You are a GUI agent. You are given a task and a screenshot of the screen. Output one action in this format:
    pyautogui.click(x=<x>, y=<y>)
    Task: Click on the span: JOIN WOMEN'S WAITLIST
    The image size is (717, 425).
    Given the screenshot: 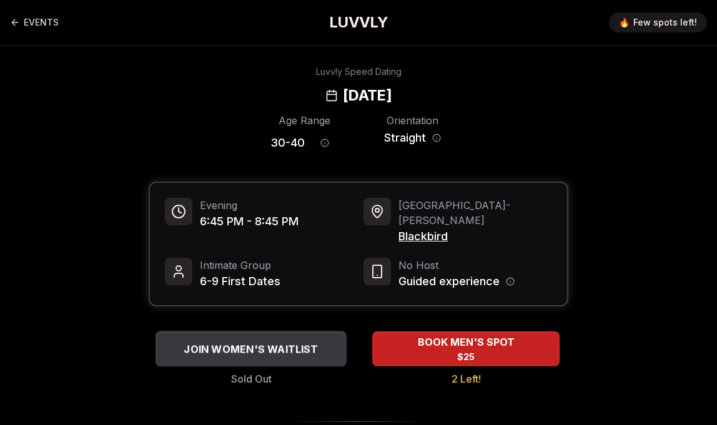 What is the action you would take?
    pyautogui.click(x=250, y=349)
    